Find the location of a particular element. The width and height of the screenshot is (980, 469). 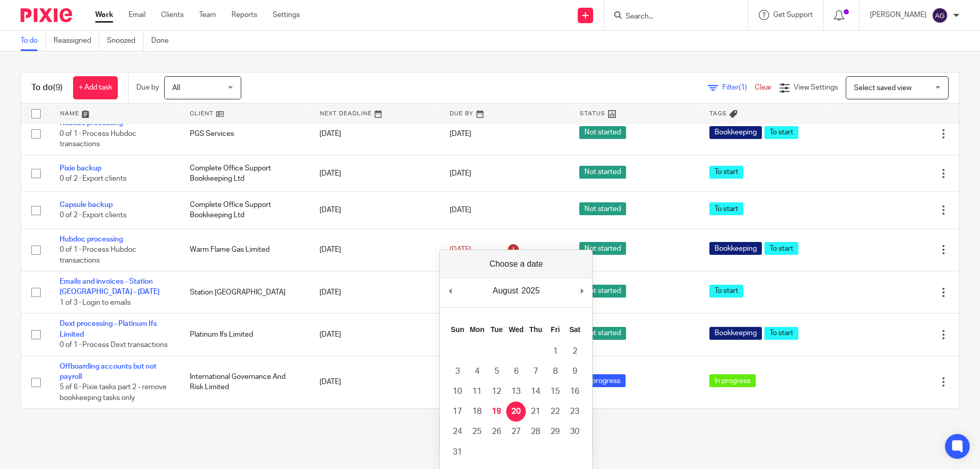

td: International Governance And Risk Limited is located at coordinates (244, 382).